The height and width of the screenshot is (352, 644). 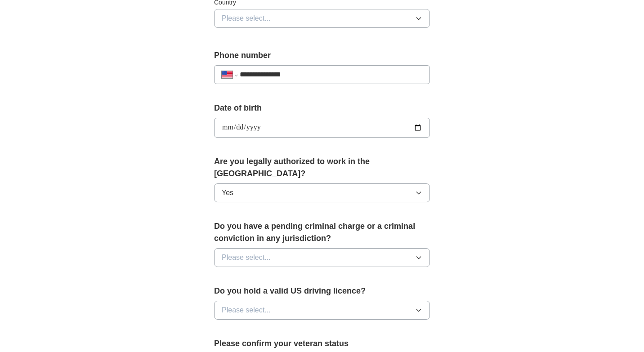 What do you see at coordinates (322, 193) in the screenshot?
I see `button: Yes` at bounding box center [322, 193].